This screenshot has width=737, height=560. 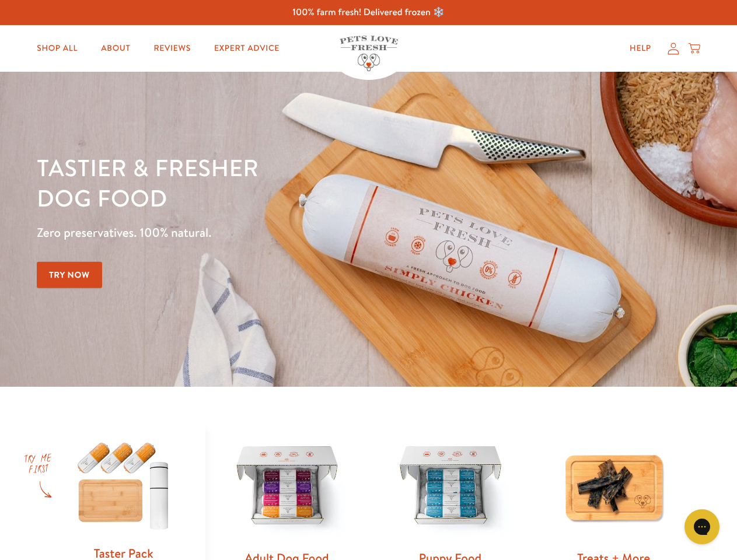 I want to click on a: Shop All, so click(x=57, y=48).